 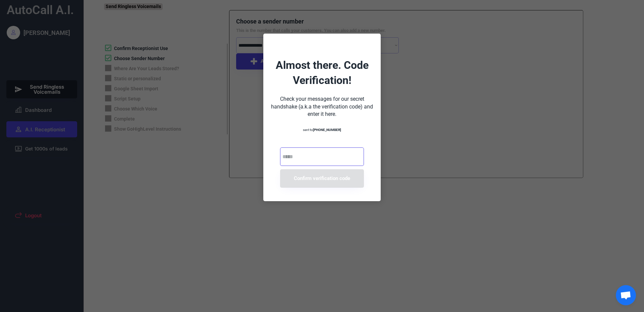 What do you see at coordinates (626, 295) in the screenshot?
I see `div: Open chat` at bounding box center [626, 295].